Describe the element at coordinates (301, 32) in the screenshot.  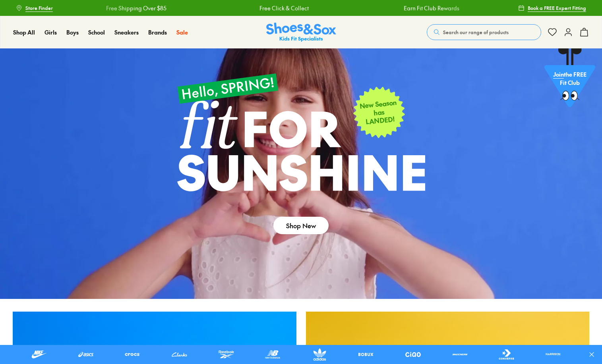
I see `a: Shoes & Sox` at that location.